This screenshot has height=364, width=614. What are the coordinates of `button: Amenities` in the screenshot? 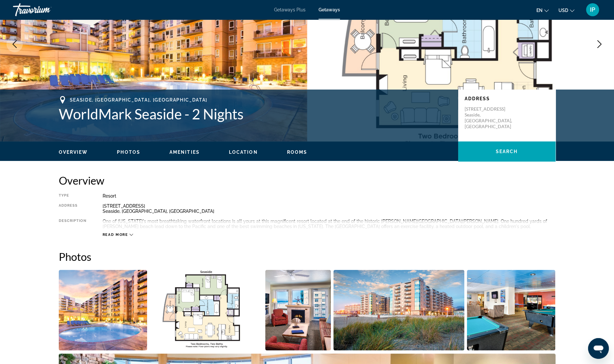 It's located at (185, 152).